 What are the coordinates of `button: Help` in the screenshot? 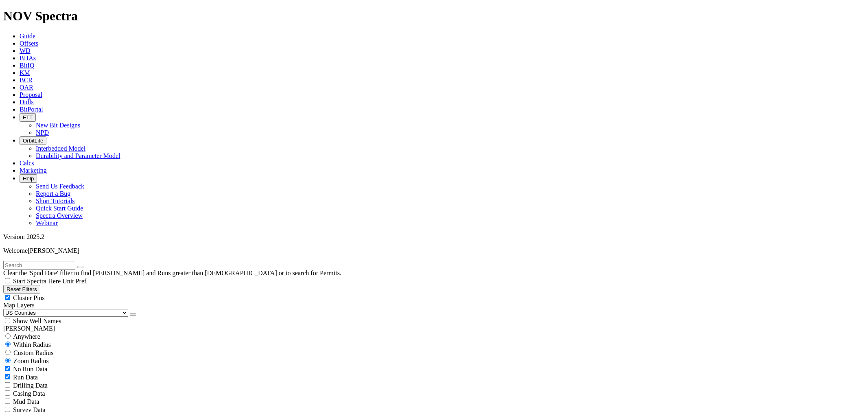 It's located at (28, 178).